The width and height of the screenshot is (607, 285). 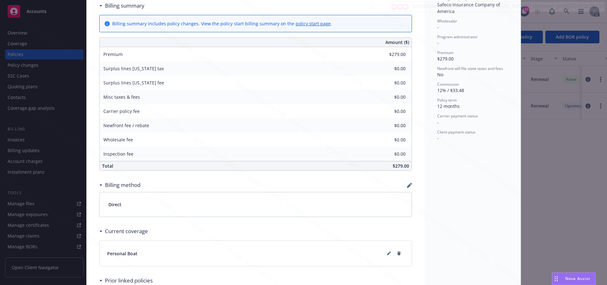 What do you see at coordinates (447, 21) in the screenshot?
I see `span: Wholesaler` at bounding box center [447, 21].